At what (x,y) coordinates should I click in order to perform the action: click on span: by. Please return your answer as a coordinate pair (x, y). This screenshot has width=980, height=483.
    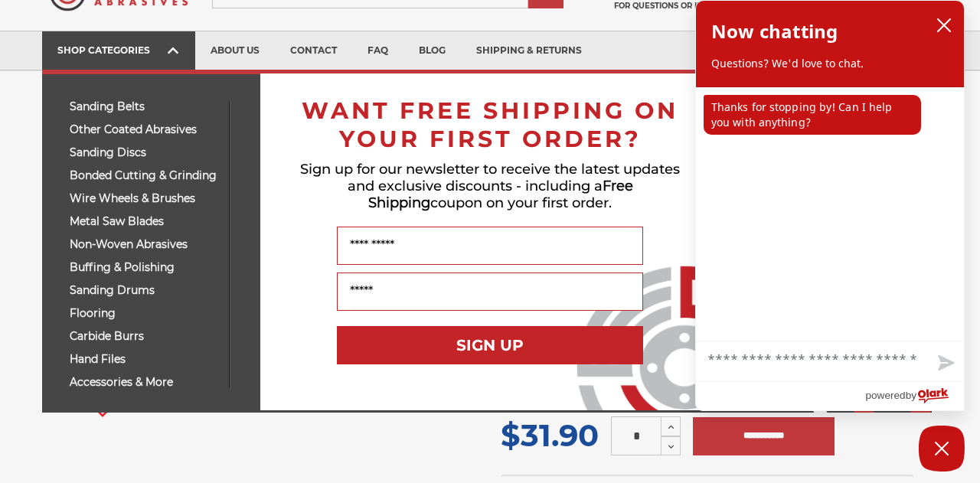
    Looking at the image, I should click on (911, 395).